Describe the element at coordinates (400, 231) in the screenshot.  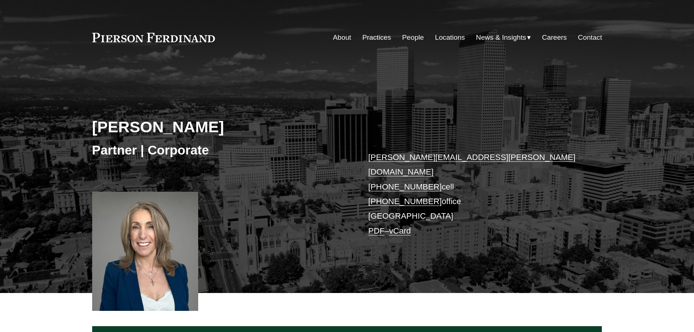
I see `a: vCard` at that location.